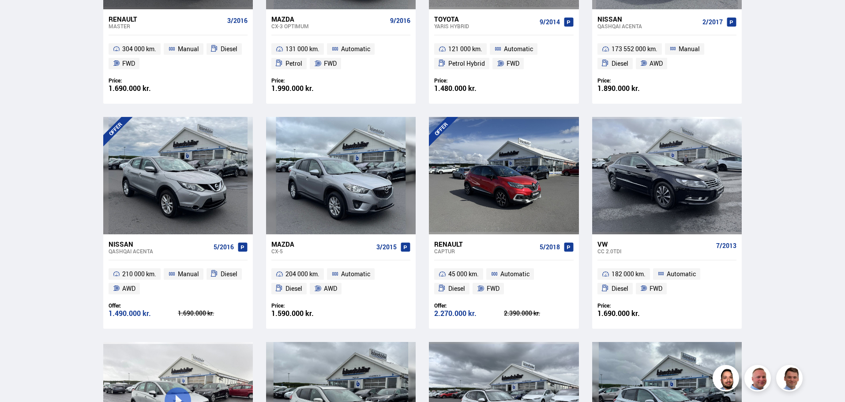  I want to click on a: Toyota Yaris HYBRID 9/2014 121 000 km. Automatic Petrol Hybrid FWD Price: 1.480.000 kr., so click(503, 56).